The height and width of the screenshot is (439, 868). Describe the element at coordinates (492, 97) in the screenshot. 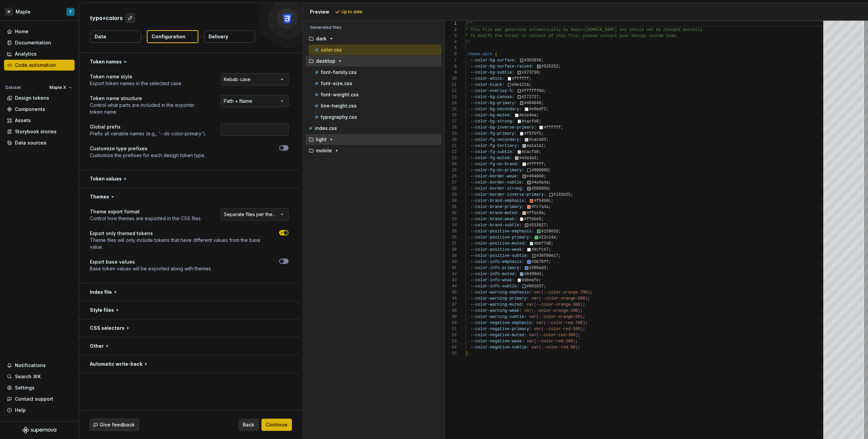

I see `span: --color-bg-canvas:` at that location.